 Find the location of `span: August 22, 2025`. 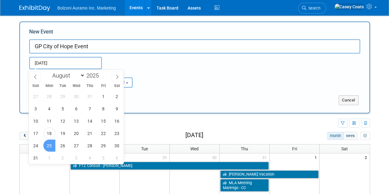

span: August 22, 2025 is located at coordinates (103, 133).